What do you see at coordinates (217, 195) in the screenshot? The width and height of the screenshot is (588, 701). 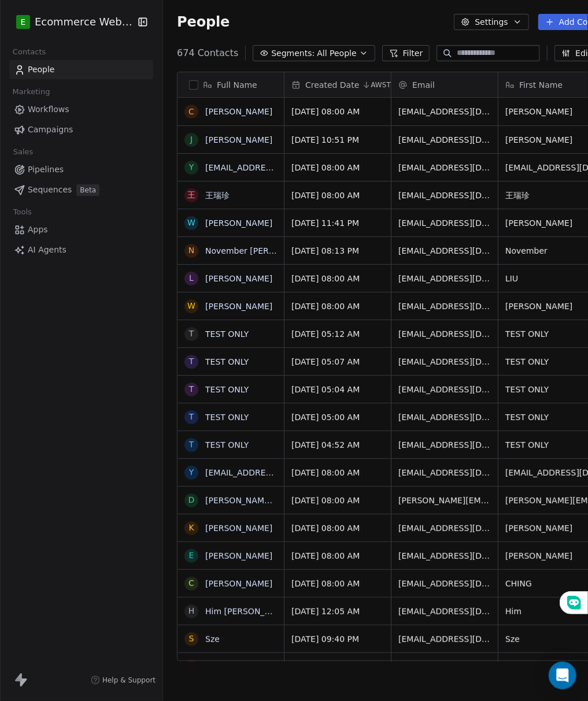 I see `a: 王瑞珍` at bounding box center [217, 195].